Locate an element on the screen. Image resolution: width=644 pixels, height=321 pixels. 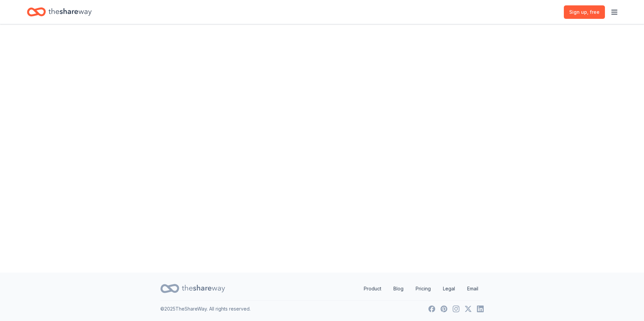
nav: quick links is located at coordinates (421, 289).